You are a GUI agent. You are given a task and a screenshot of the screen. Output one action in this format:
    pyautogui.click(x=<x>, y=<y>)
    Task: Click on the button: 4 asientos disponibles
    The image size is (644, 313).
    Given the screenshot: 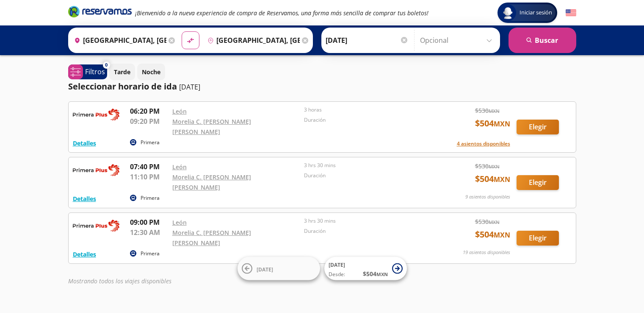 What is the action you would take?
    pyautogui.click(x=483, y=144)
    